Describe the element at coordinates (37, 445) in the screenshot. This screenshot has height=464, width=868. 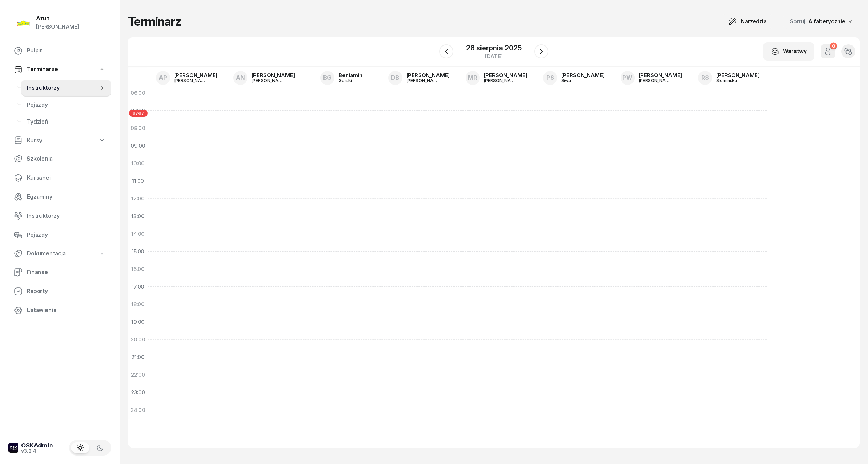
I see `div: OSKAdmin` at that location.